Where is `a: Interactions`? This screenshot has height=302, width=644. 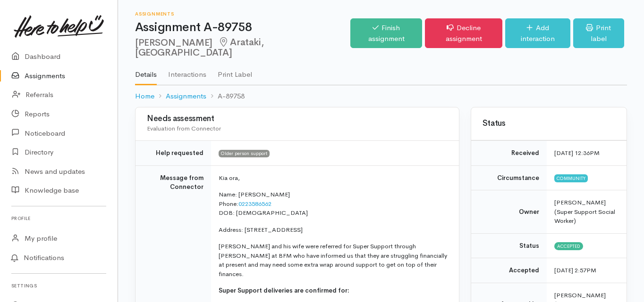
a: Interactions is located at coordinates (187, 71).